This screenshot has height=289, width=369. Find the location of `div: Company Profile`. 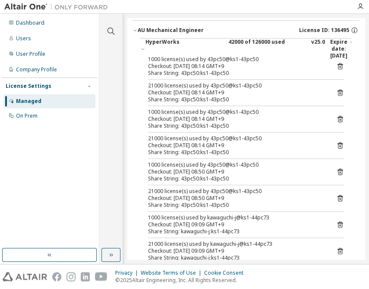

div: Company Profile is located at coordinates (36, 70).